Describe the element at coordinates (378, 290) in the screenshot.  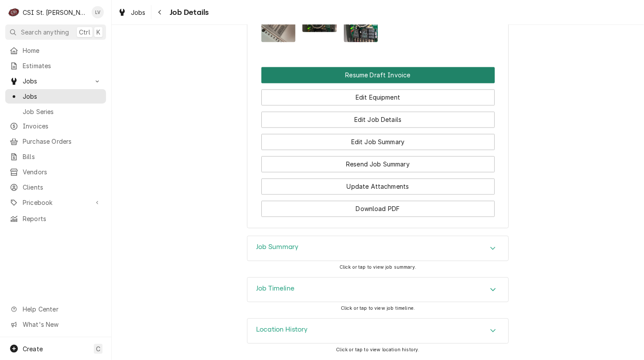
I see `div: Job Timeline` at that location.